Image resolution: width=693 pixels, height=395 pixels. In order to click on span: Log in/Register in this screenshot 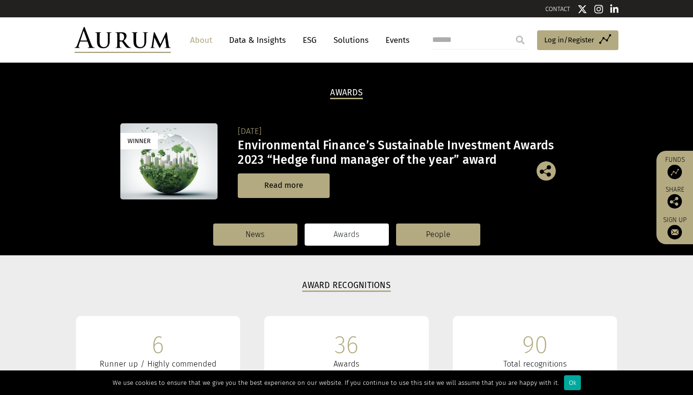, I will do `click(569, 40)`.